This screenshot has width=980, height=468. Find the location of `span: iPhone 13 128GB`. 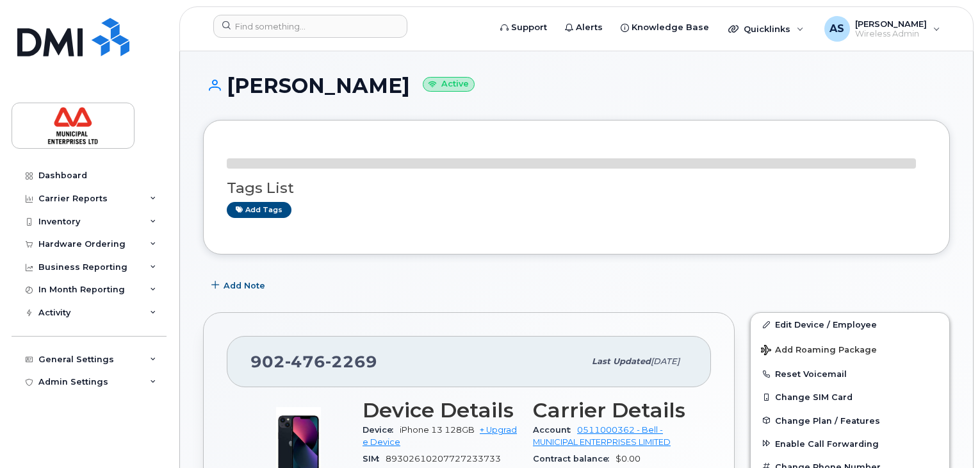

span: iPhone 13 128GB is located at coordinates (437, 430).